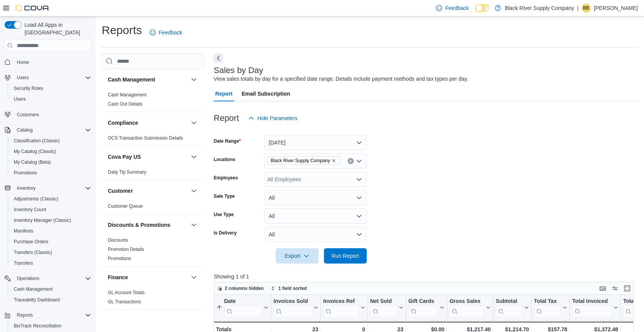 The width and height of the screenshot is (644, 332). I want to click on a: Cash Management, so click(127, 95).